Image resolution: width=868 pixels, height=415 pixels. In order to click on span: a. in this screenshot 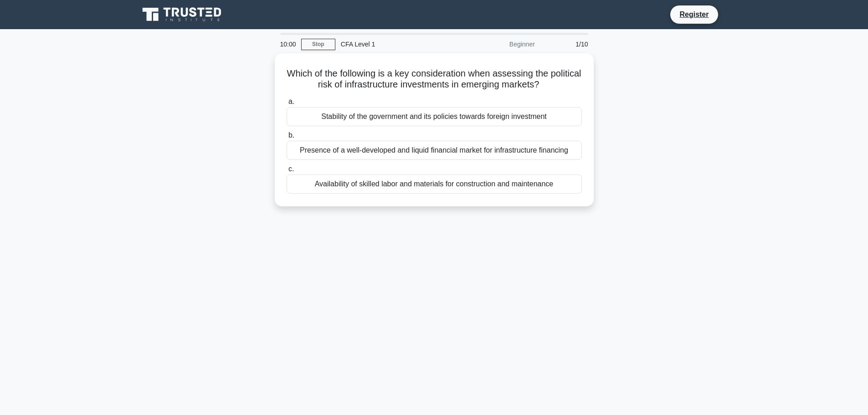, I will do `click(291, 101)`.